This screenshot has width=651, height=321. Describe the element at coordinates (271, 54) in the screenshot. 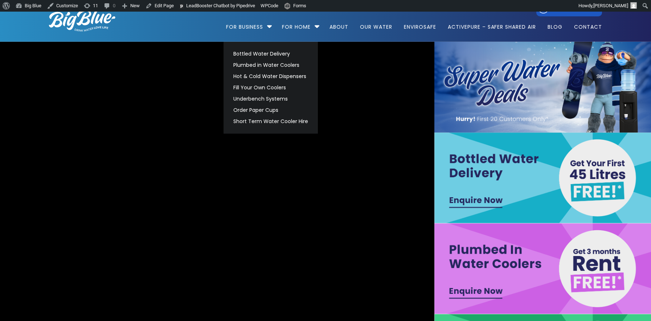

I see `a: Bottled Water Delivery` at that location.